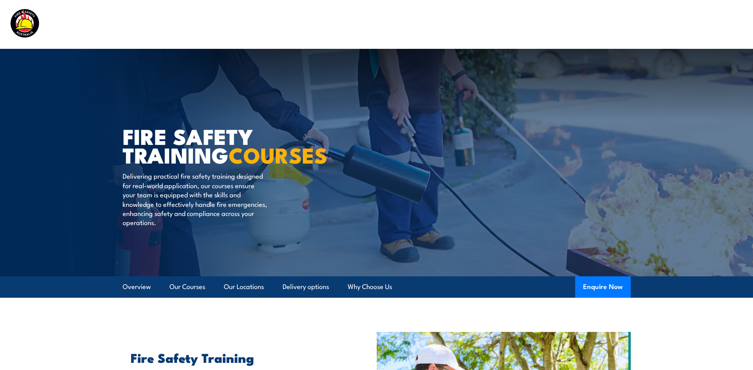 This screenshot has height=370, width=753. I want to click on a: Our Locations, so click(244, 287).